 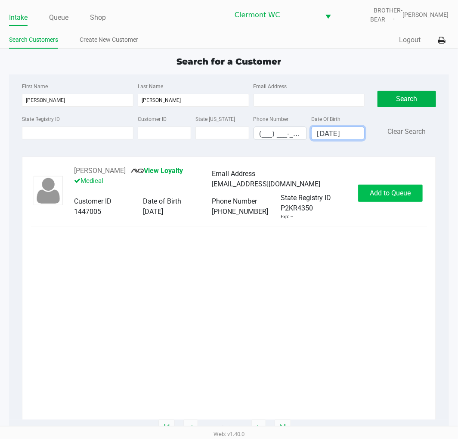 I want to click on app-submit-button: Next, so click(x=259, y=428).